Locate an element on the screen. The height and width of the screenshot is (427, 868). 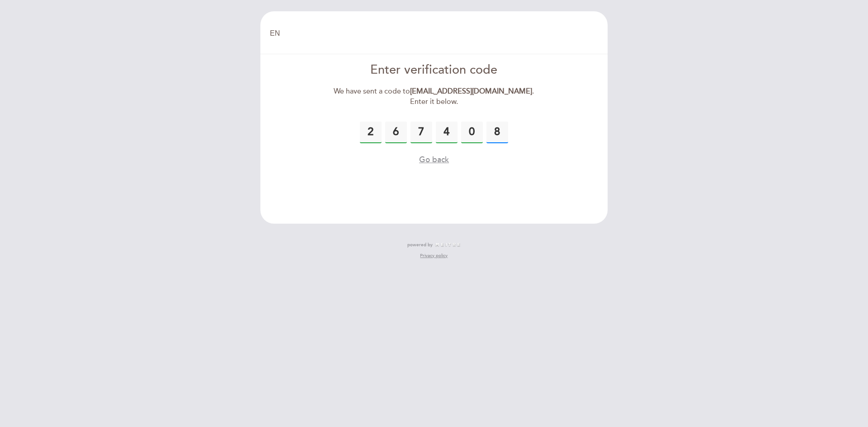
span: powered by is located at coordinates (420, 245).